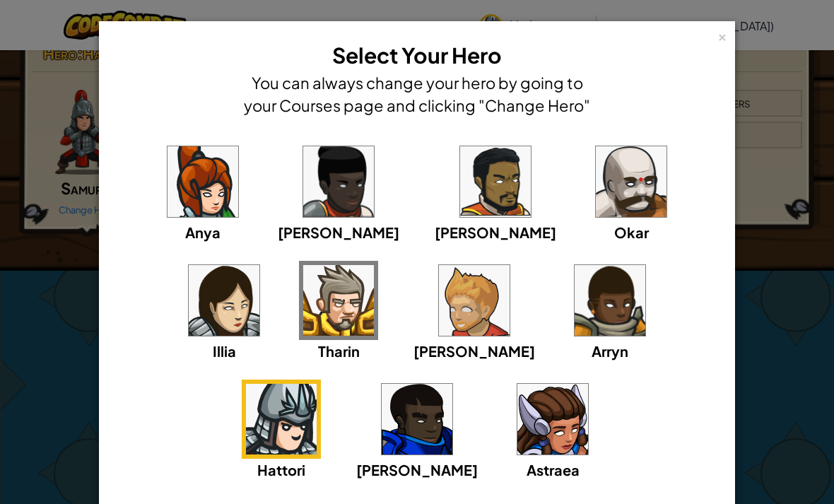 This screenshot has height=504, width=834. I want to click on span: Tharin, so click(339, 350).